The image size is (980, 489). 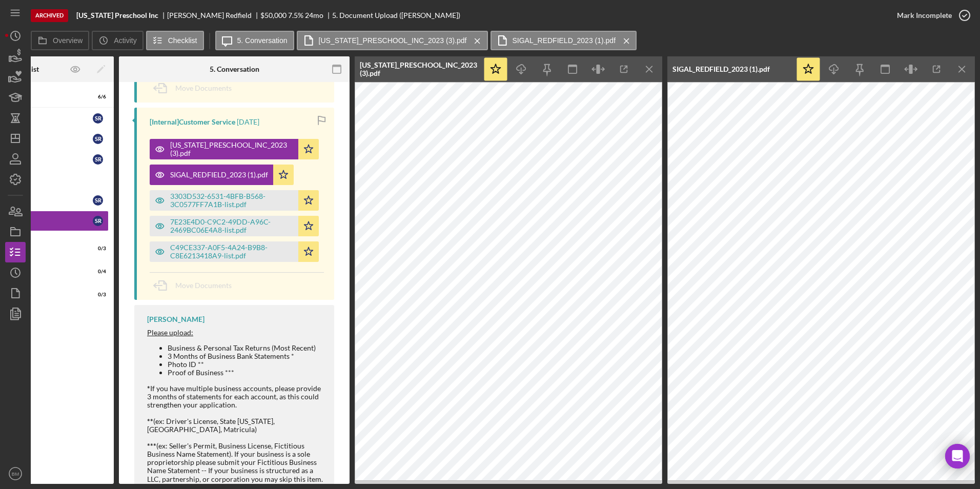 I want to click on time: 2024-11-15 18:29, so click(x=248, y=122).